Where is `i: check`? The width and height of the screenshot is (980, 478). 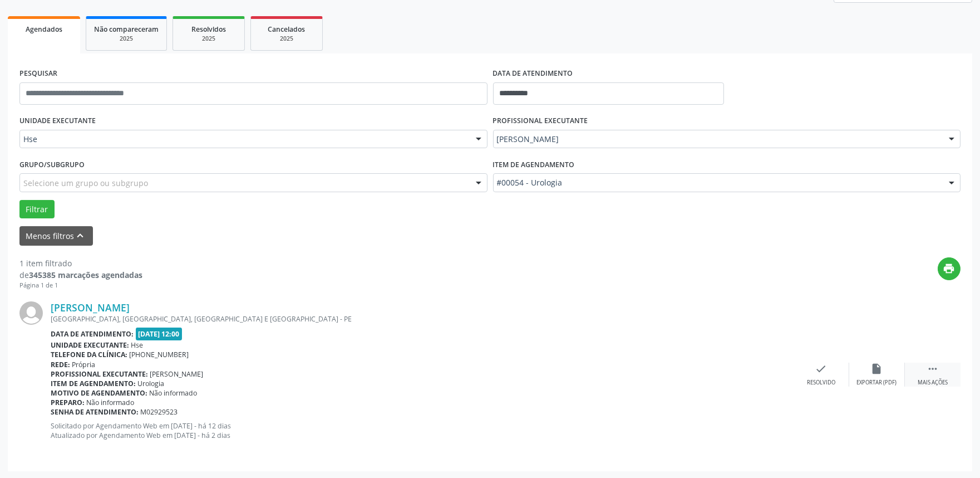
i: check is located at coordinates (822, 368).